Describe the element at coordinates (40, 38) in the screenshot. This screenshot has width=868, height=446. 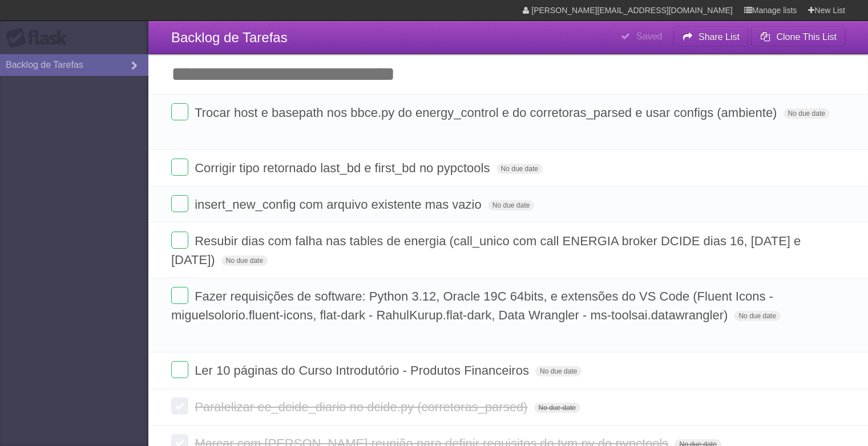
I see `div: Flask` at that location.